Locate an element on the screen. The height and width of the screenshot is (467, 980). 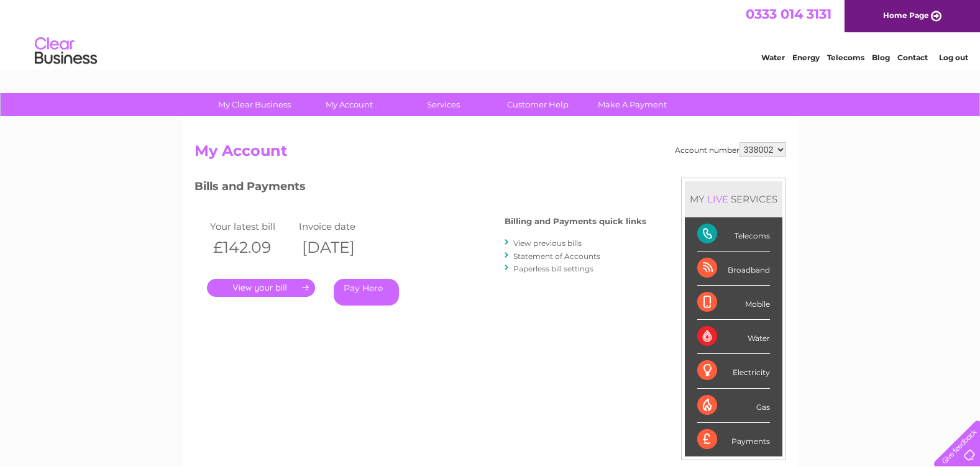
a: Water is located at coordinates (773, 57).